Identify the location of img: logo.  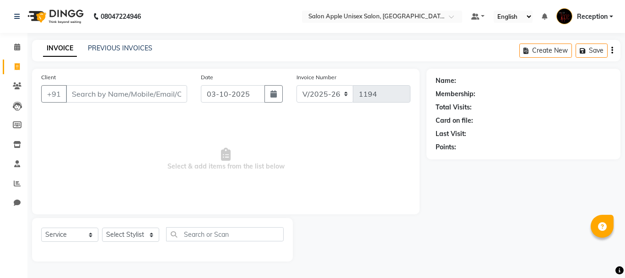
(54, 16).